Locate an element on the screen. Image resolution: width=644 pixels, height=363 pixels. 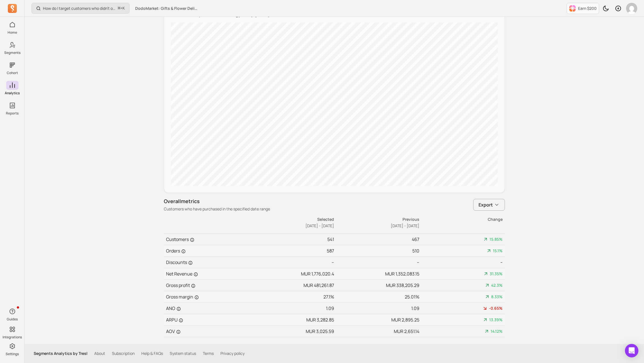
p: Previous is located at coordinates (377, 220).